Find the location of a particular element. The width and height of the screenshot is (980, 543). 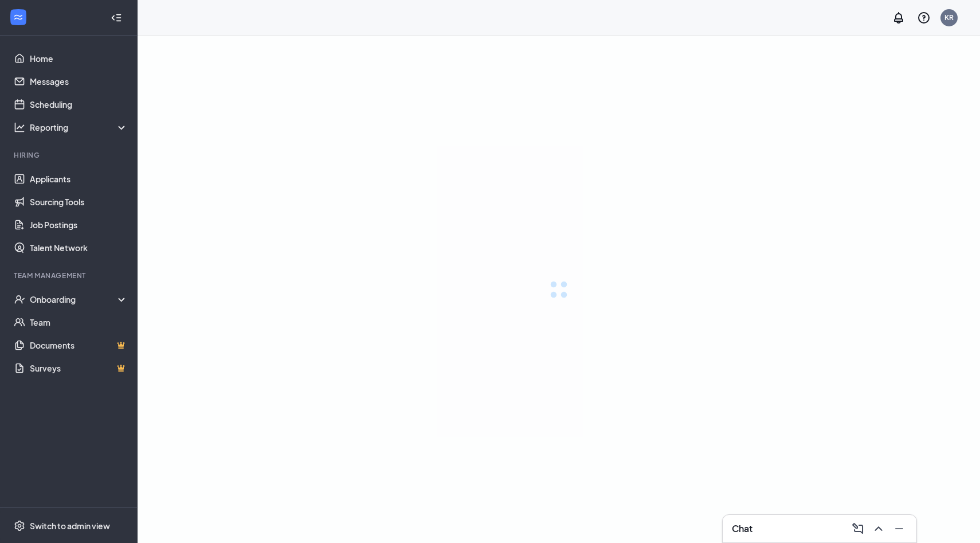

svg: Collapse is located at coordinates (116, 18).